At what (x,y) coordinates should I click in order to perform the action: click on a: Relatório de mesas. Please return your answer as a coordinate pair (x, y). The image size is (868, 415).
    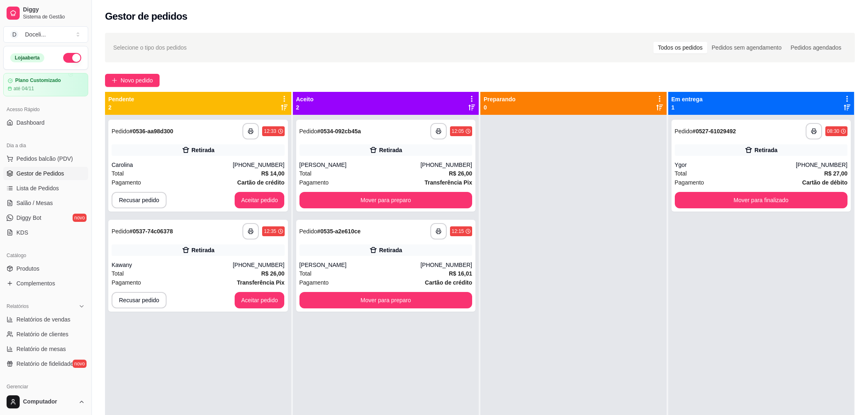
    Looking at the image, I should click on (46, 349).